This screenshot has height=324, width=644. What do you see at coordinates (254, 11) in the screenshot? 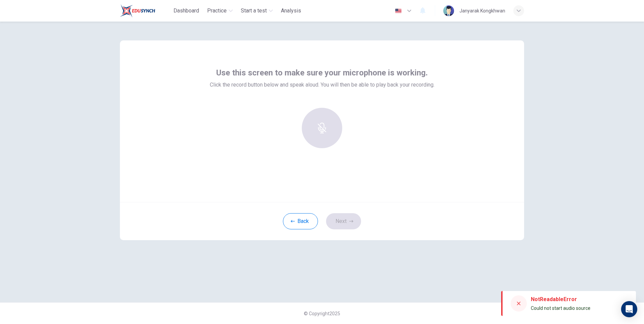
I see `span: Start a test` at bounding box center [254, 11].